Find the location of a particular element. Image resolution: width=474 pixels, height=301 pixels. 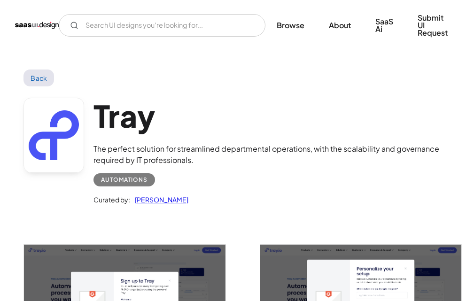

a: SaaS Ai is located at coordinates (385, 25).